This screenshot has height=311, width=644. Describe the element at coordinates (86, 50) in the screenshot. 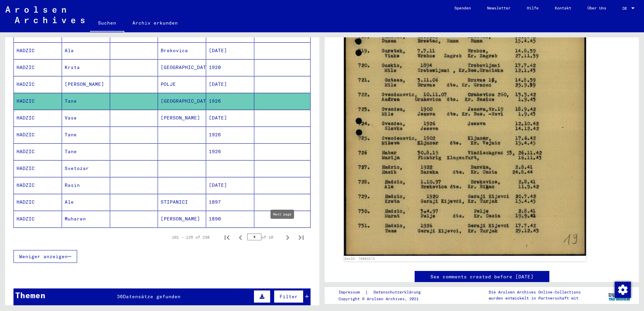

I see `mat-cell: Ala` at that location.